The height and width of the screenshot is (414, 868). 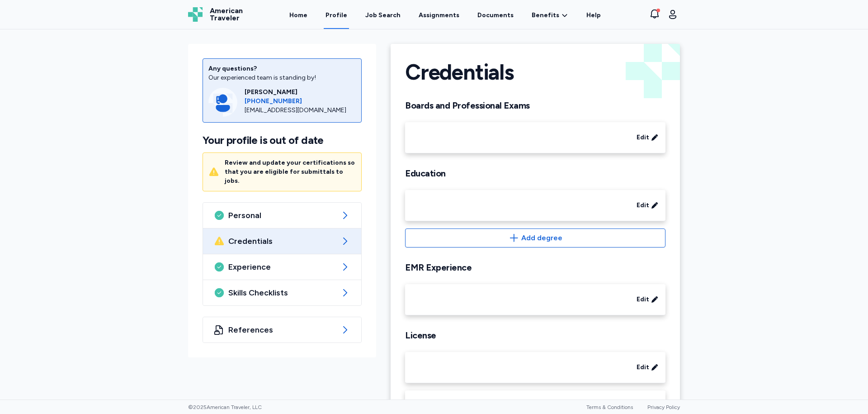 What do you see at coordinates (282, 242) in the screenshot?
I see `span: Credentials` at bounding box center [282, 242].